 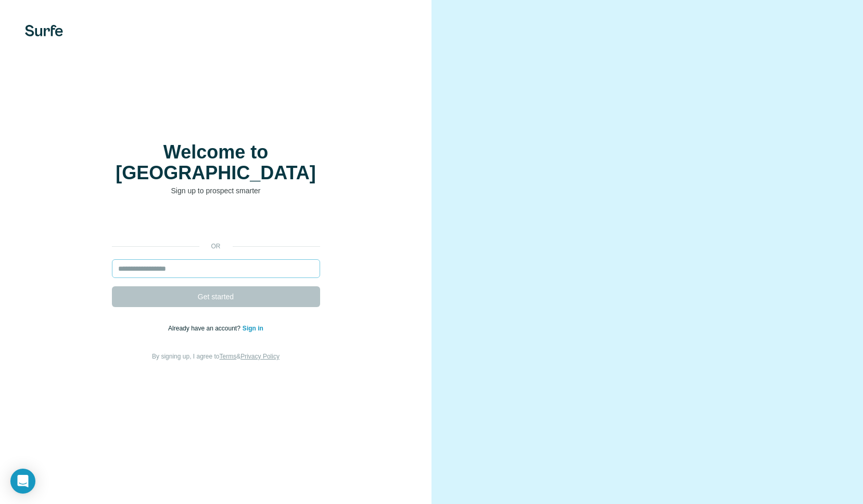 What do you see at coordinates (44, 30) in the screenshot?
I see `img: Surfe's logo` at bounding box center [44, 30].